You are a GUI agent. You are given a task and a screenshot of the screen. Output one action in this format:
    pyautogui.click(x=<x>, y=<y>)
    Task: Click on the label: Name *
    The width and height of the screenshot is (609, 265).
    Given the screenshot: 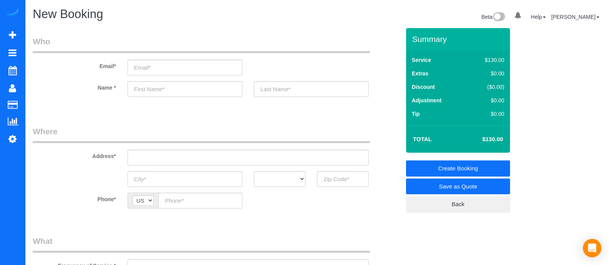 What is the action you would take?
    pyautogui.click(x=74, y=86)
    